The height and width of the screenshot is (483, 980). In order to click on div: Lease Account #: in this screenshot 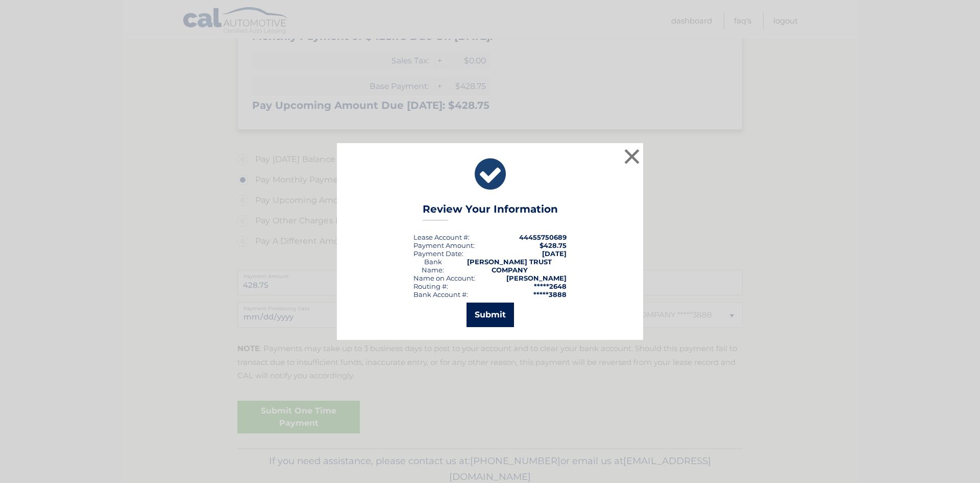, I will do `click(441, 237)`.